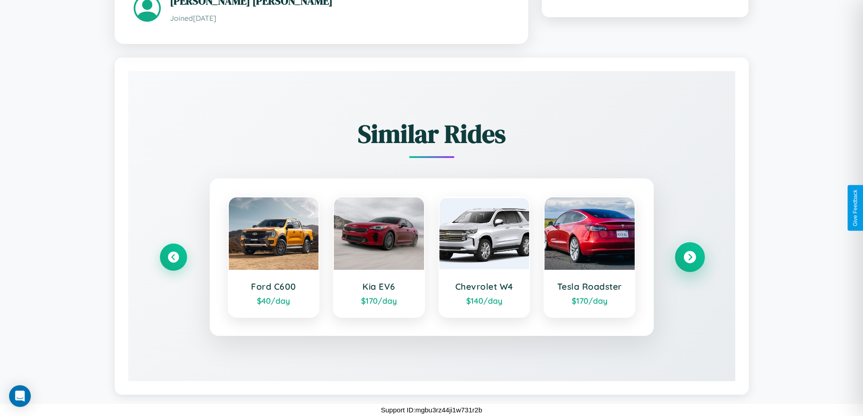  Describe the element at coordinates (484, 301) in the screenshot. I see `div: $ 140 /day` at that location.